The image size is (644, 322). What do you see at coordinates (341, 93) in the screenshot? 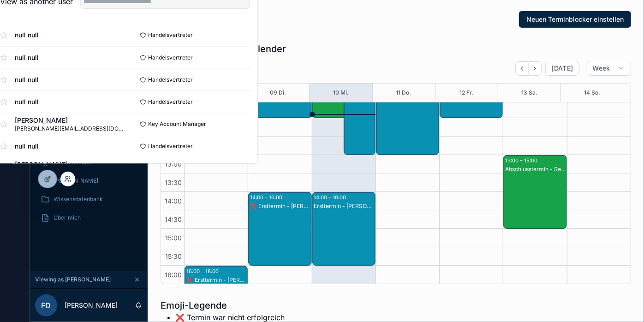
I see `button: 10 Mi.` at bounding box center [341, 93].